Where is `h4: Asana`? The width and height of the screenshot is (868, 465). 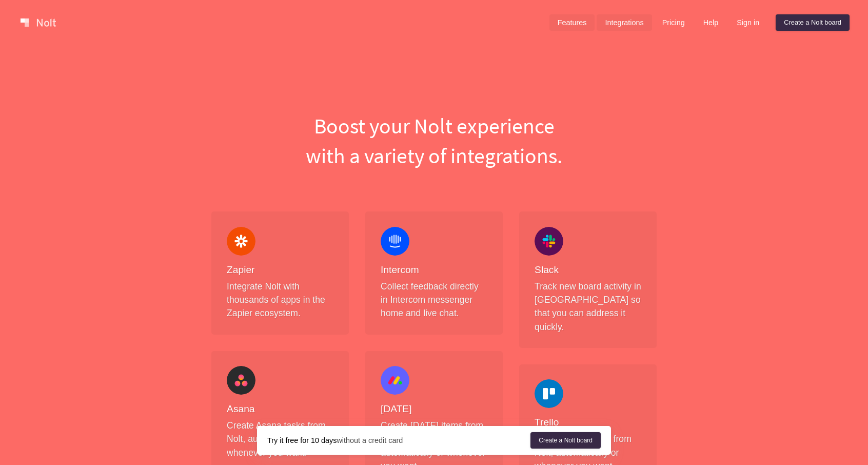
h4: Asana is located at coordinates (280, 409).